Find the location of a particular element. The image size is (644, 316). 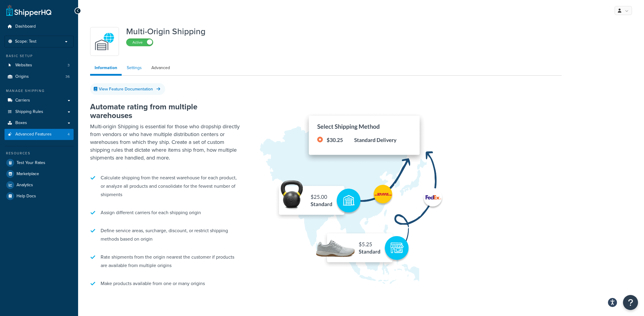

a: Origins36 is located at coordinates (39, 76).